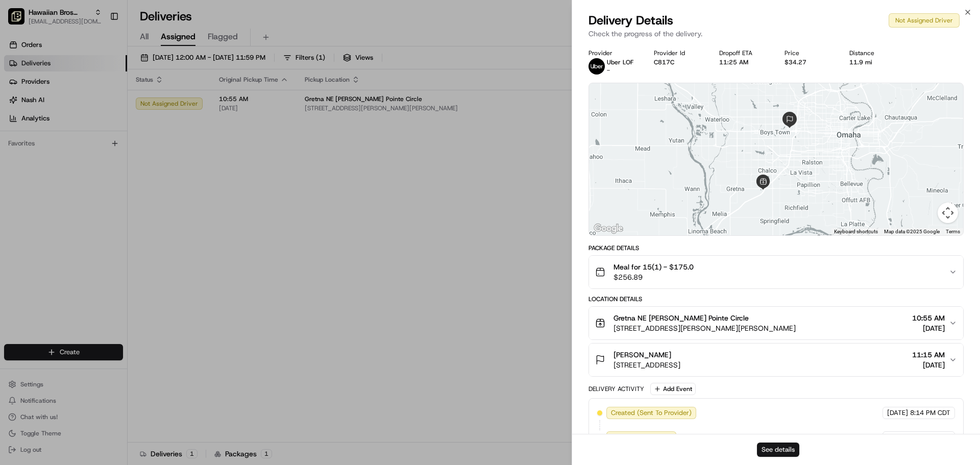 This screenshot has height=465, width=980. Describe the element at coordinates (874, 53) in the screenshot. I see `div: Distance` at that location.